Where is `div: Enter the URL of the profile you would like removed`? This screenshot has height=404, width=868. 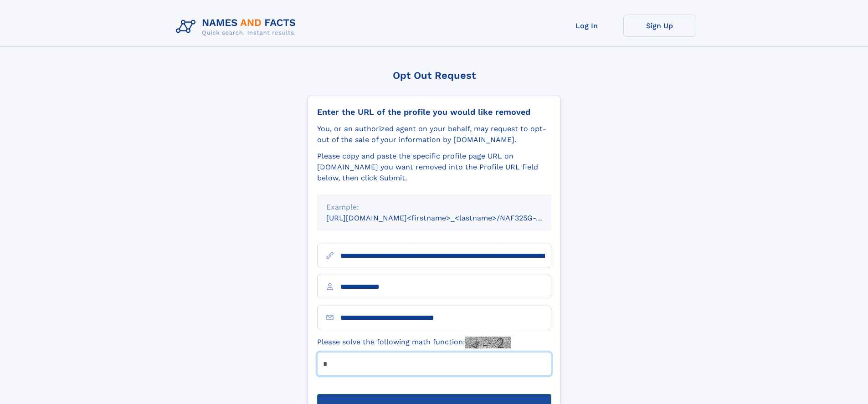
div: Enter the URL of the profile you would like removed is located at coordinates (434, 112).